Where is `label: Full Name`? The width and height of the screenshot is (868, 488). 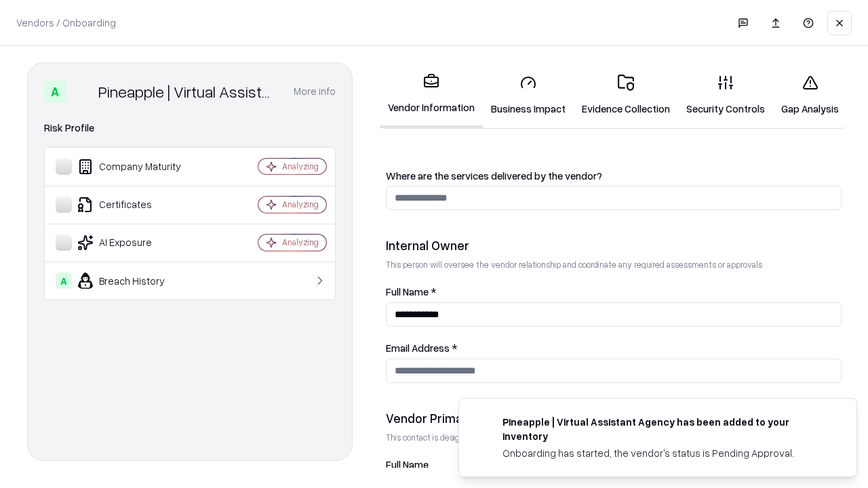
label: Full Name is located at coordinates (614, 464).